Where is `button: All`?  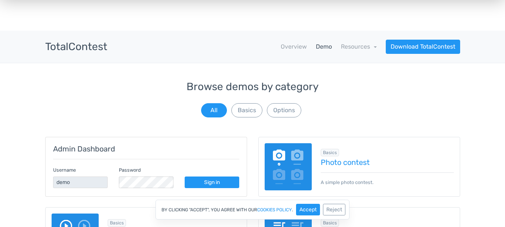
button: All is located at coordinates (214, 110).